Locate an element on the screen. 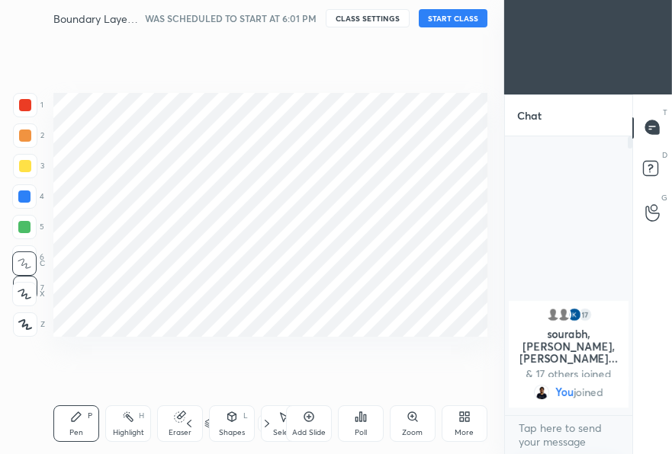 This screenshot has width=672, height=454. div: More is located at coordinates (463, 433).